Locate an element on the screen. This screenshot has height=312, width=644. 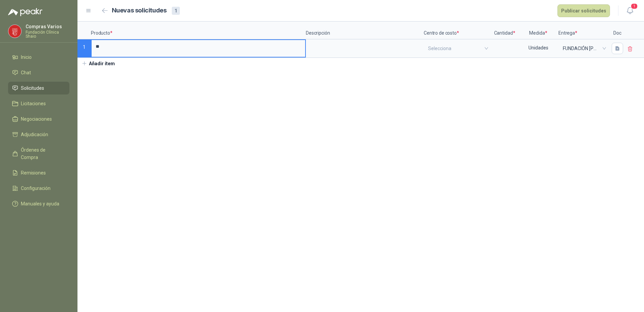
a: Configuración is located at coordinates (39, 188).